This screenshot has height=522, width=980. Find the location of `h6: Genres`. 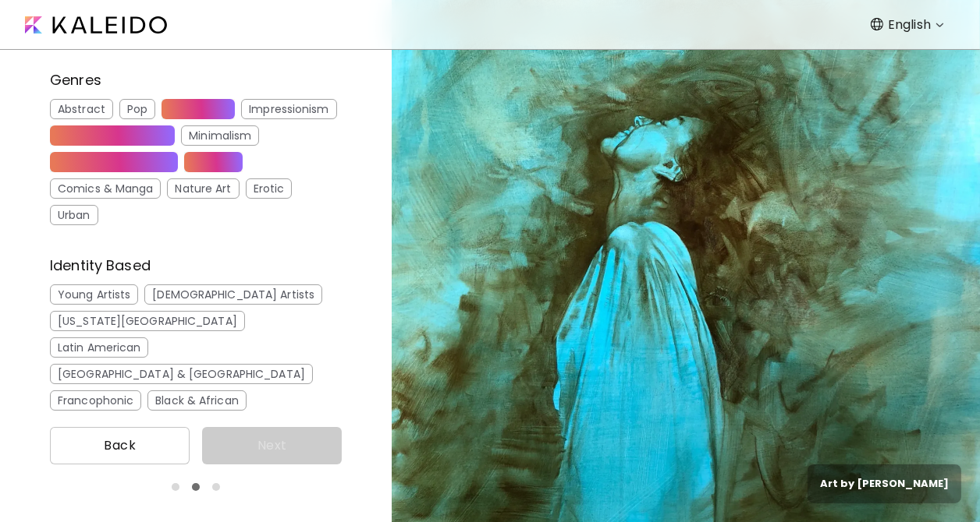

h6: Genres is located at coordinates (196, 80).